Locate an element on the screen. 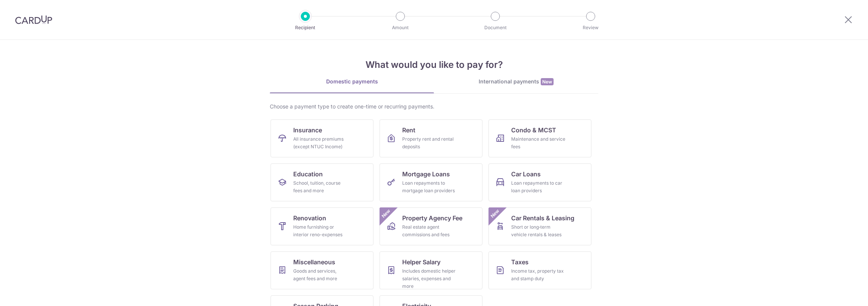 Image resolution: width=868 pixels, height=306 pixels. p: Amount is located at coordinates (400, 28).